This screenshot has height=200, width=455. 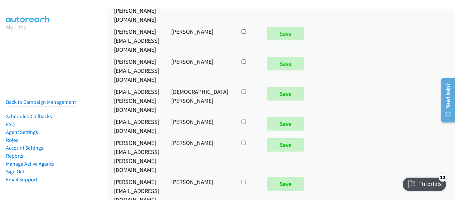 What do you see at coordinates (12, 22) in the screenshot?
I see `div: Need help?` at bounding box center [12, 22].